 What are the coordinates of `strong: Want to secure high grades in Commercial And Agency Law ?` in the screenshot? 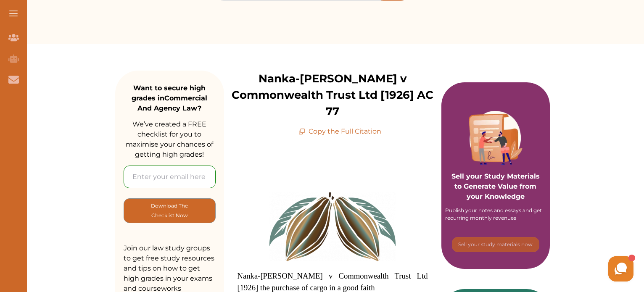 It's located at (170, 98).